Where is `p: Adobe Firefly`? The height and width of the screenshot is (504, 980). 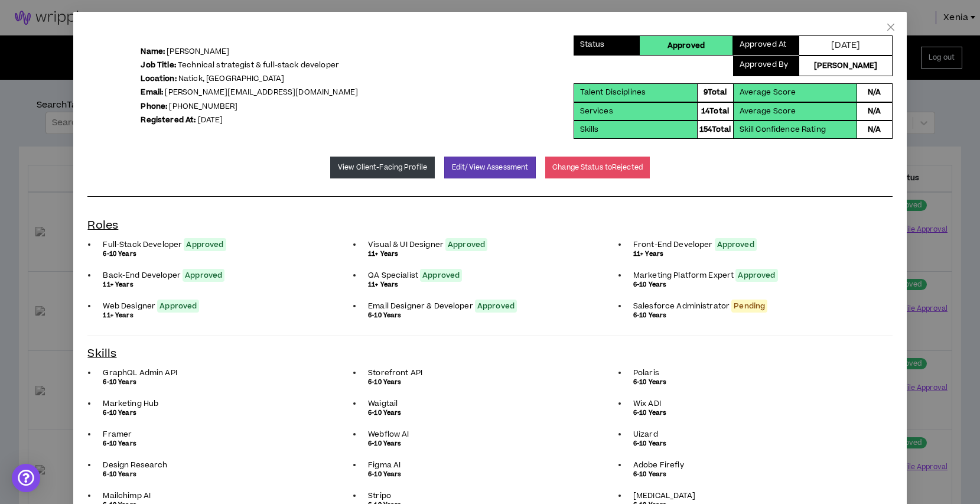 p: Adobe Firefly is located at coordinates (756, 465).